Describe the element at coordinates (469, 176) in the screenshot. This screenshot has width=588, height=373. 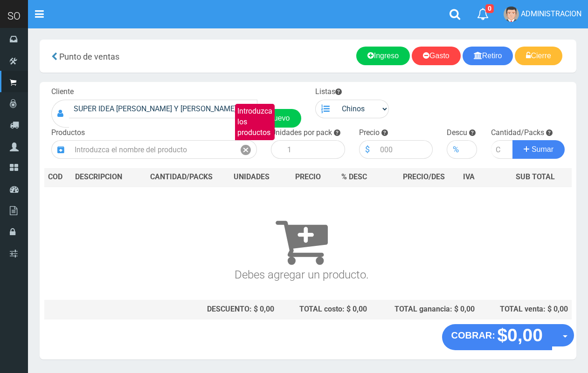
I see `span: IVA` at that location.